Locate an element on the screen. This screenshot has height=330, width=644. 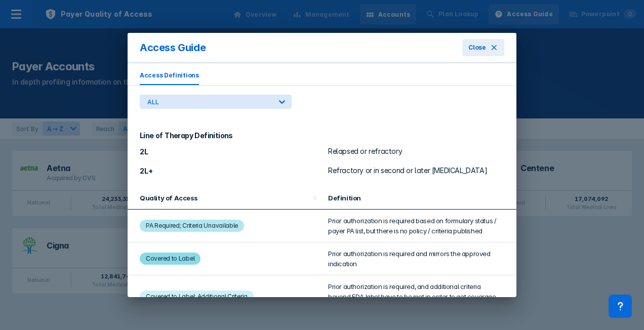
div: 2L+ is located at coordinates (231, 172).